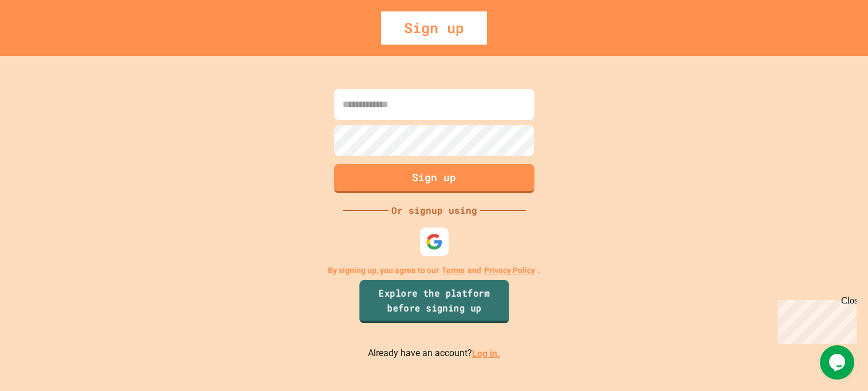  I want to click on a: Log in., so click(485, 353).